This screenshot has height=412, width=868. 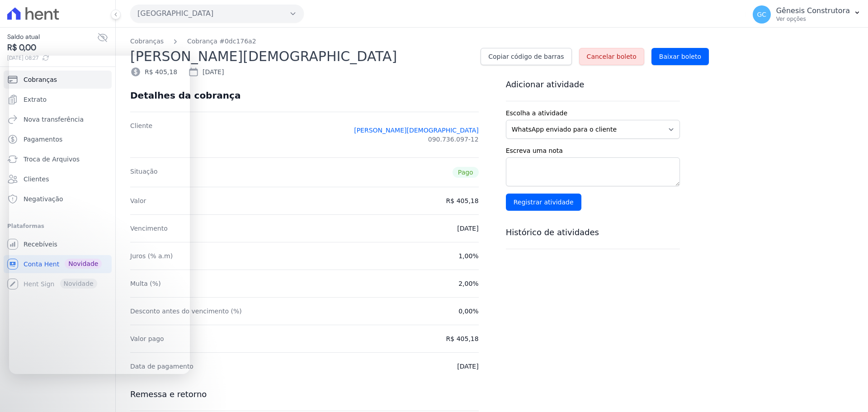 What do you see at coordinates (813, 19) in the screenshot?
I see `p: Ver opções` at bounding box center [813, 19].